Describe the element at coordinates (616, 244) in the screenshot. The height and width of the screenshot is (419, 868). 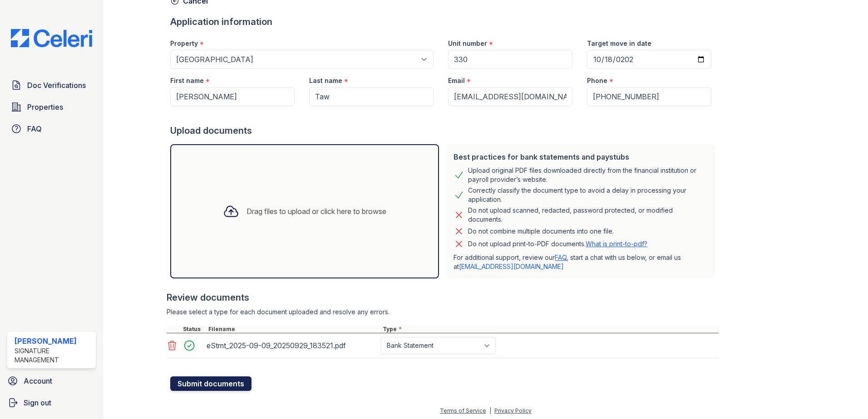
I see `a: What is print-to-pdf?` at that location.